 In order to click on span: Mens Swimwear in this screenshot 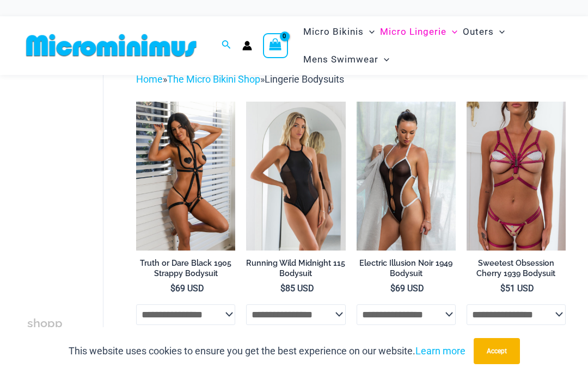, I will do `click(341, 59)`.